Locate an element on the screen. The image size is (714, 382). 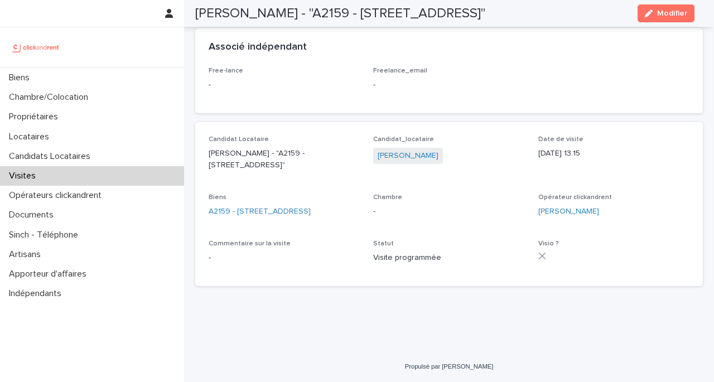
font: Sinch - Téléphone is located at coordinates (44, 235).